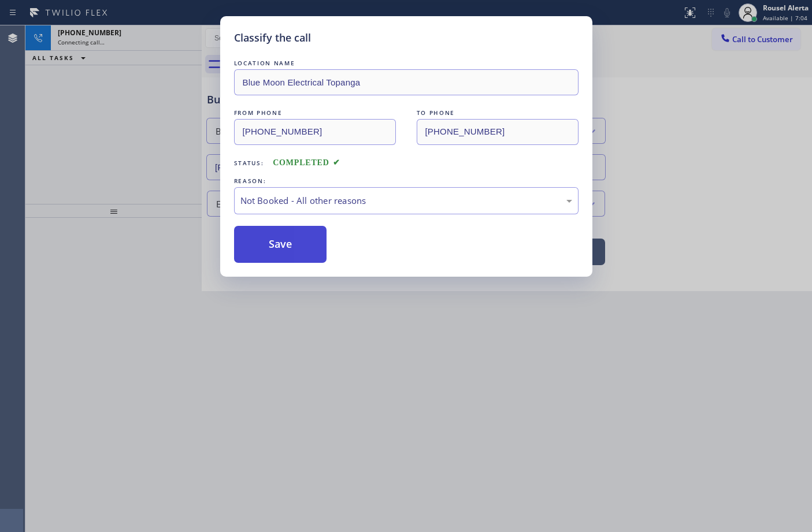  I want to click on input: To phone, so click(498, 132).